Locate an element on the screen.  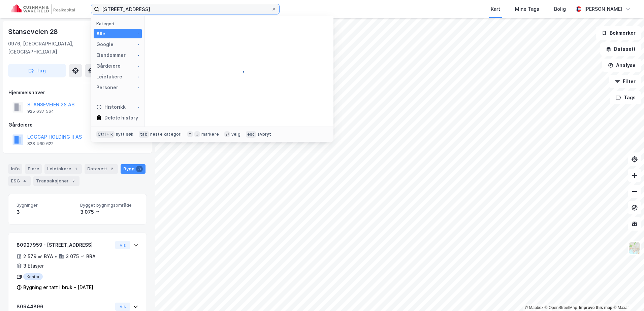
div: 7 is located at coordinates (73, 181).